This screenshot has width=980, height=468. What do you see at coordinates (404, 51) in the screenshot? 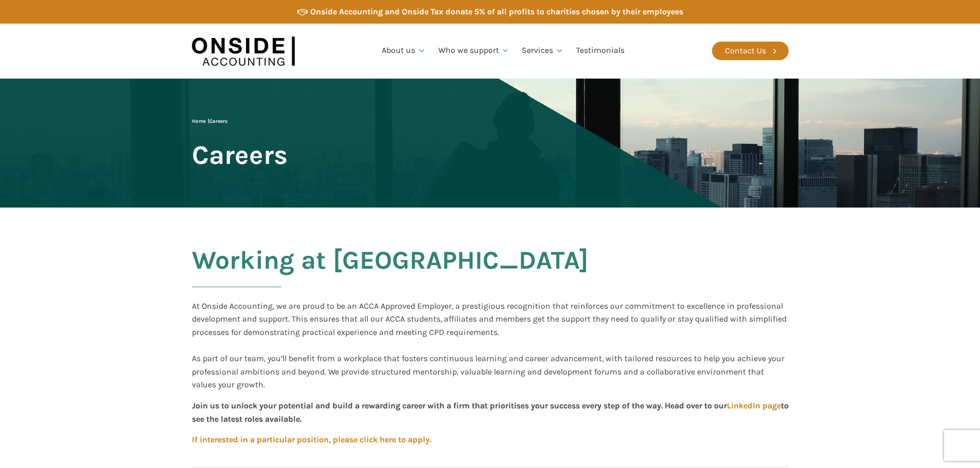
I see `a: About us` at bounding box center [404, 51].